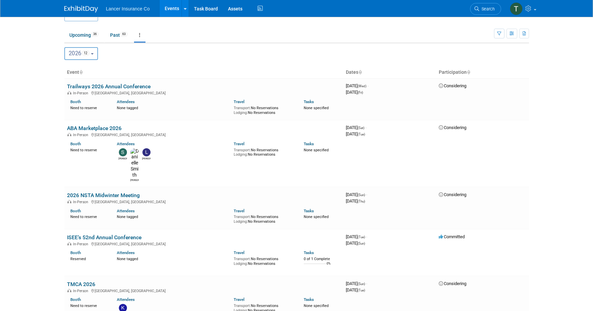 Image resolution: width=593 pixels, height=311 pixels. I want to click on div: Danielle Smith, so click(134, 180).